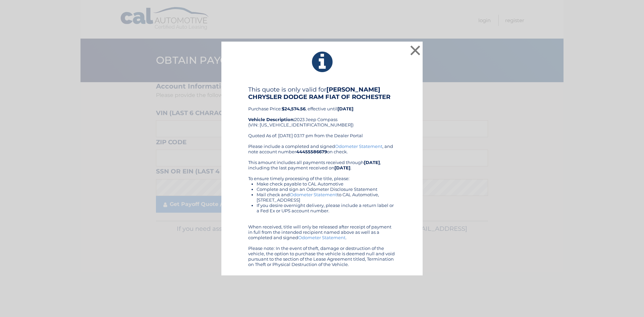 The image size is (644, 317). I want to click on h4: This quote is only valid for, so click(322, 93).